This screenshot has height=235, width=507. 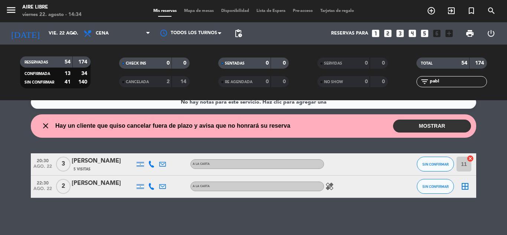 What do you see at coordinates (424, 33) in the screenshot?
I see `i: looks_5` at bounding box center [424, 33].